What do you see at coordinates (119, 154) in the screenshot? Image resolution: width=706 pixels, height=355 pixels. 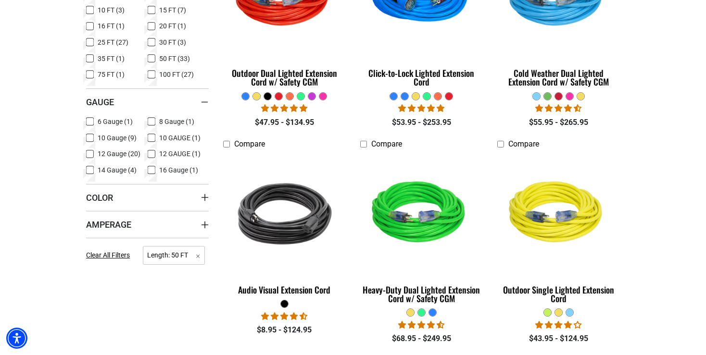 I see `span: 12 Gauge (20)` at bounding box center [119, 154].